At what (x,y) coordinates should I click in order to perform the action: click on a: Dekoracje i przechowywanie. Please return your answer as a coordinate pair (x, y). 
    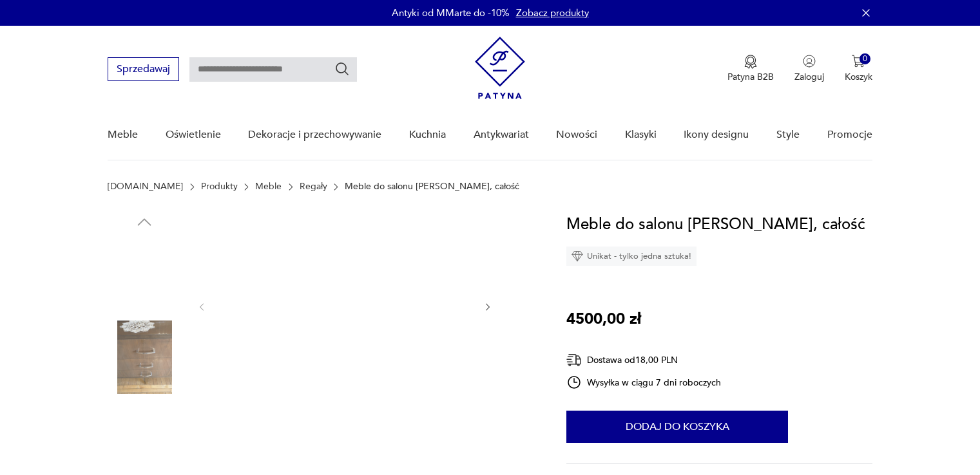
    Looking at the image, I should click on (315, 134).